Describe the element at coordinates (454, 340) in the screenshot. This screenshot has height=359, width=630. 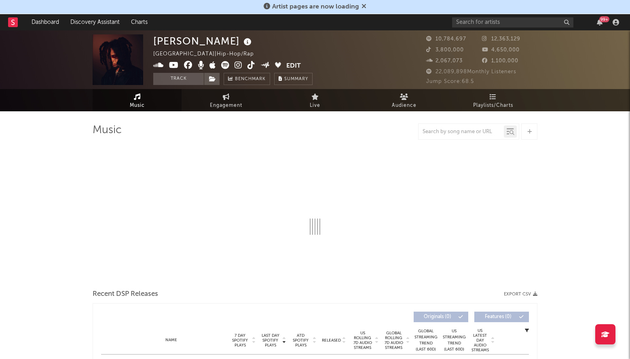
I see `div: US Streaming Trend (Last 60D)` at that location.